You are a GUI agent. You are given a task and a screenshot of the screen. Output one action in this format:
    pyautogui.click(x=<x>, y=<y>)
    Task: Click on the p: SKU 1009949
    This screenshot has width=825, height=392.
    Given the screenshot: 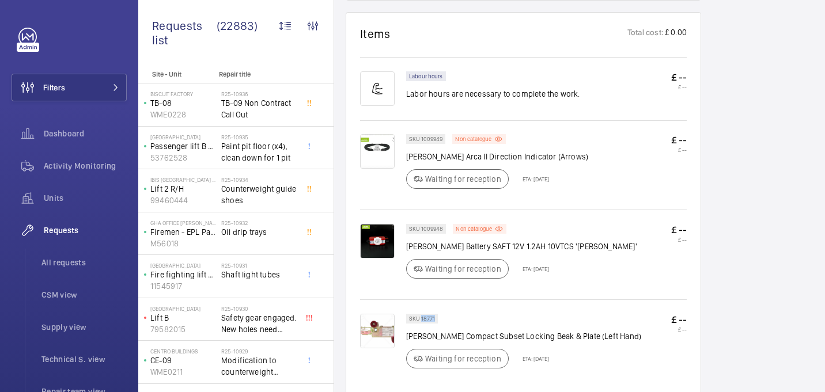 What is the action you would take?
    pyautogui.click(x=426, y=139)
    